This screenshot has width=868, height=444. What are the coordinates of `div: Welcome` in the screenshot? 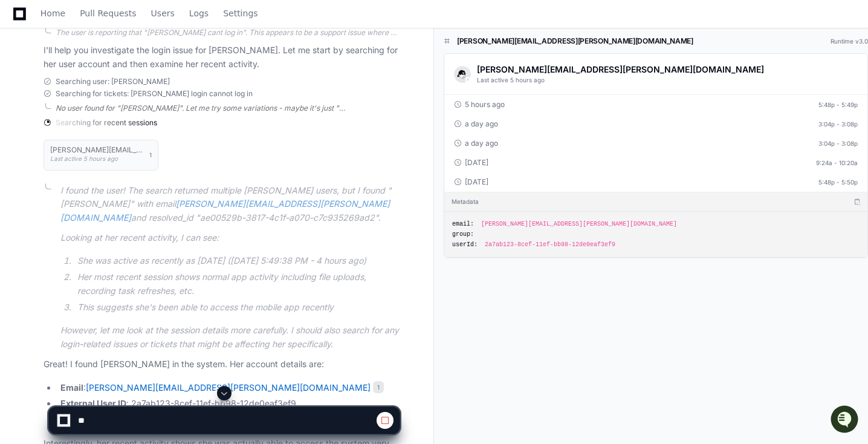 It's located at (116, 58).